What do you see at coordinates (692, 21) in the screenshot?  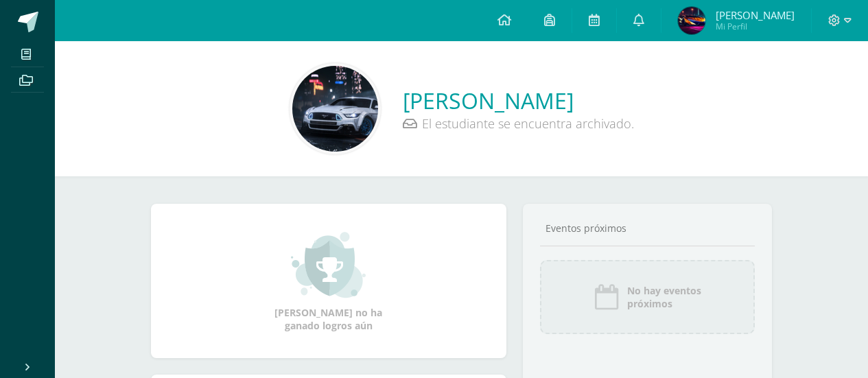 I see `img: 97049befe2aa0f0060138d859efff4d1.png` at bounding box center [692, 21].